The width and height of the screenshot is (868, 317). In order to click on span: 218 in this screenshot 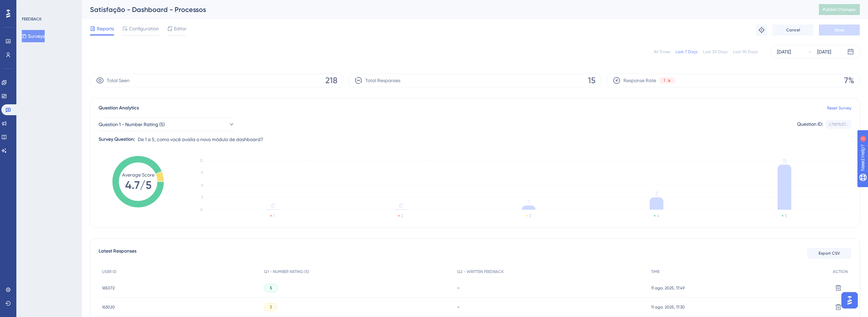, I will do `click(331, 81)`.